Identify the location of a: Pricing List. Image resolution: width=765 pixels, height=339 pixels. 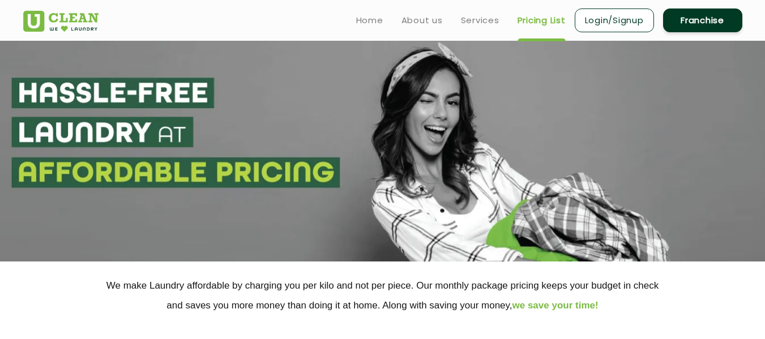
(541, 20).